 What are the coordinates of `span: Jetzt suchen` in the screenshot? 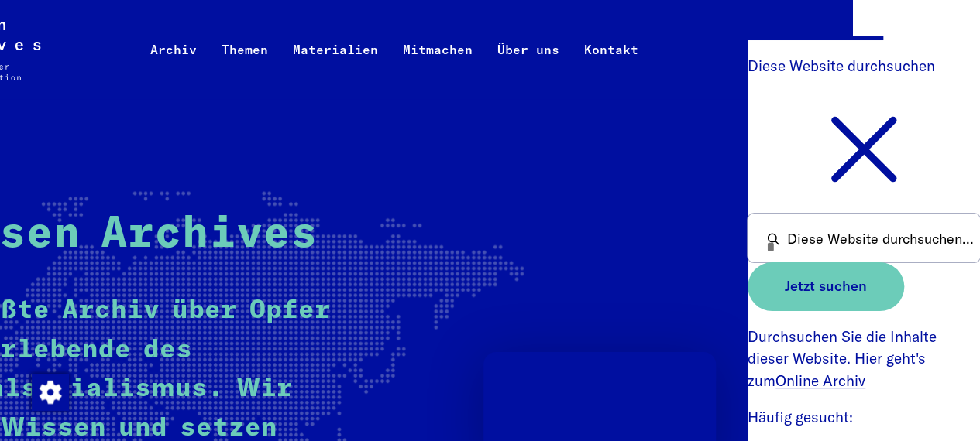 It's located at (826, 287).